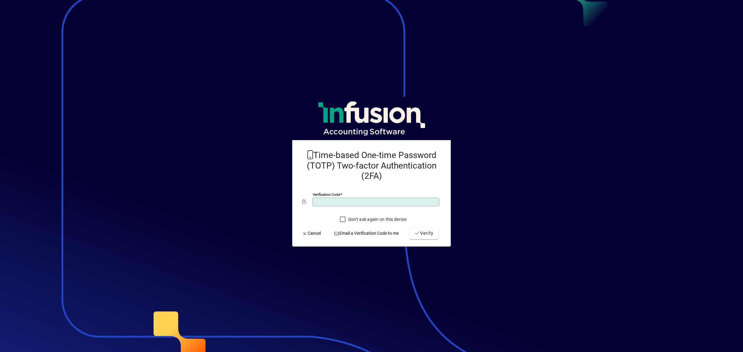 The height and width of the screenshot is (352, 743). What do you see at coordinates (424, 234) in the screenshot?
I see `button: Verify` at bounding box center [424, 234].